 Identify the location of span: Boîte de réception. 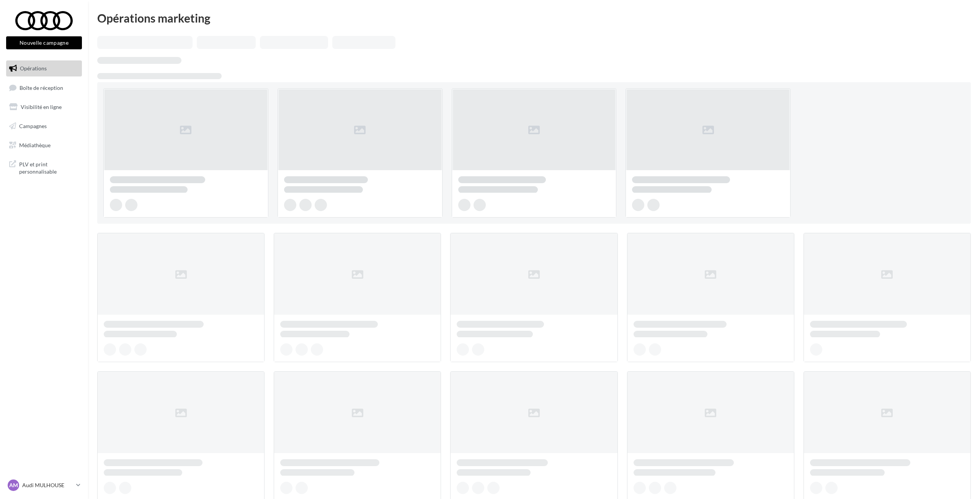
(41, 87).